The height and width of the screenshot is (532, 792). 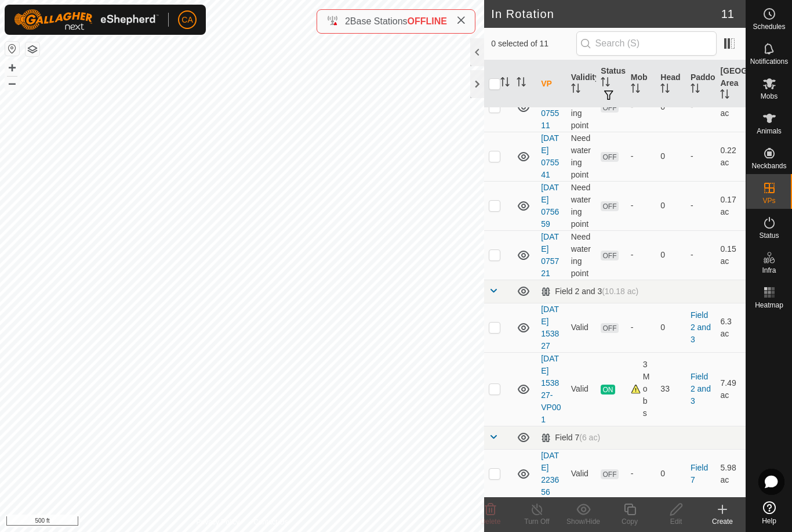 I want to click on div: Create, so click(x=722, y=521).